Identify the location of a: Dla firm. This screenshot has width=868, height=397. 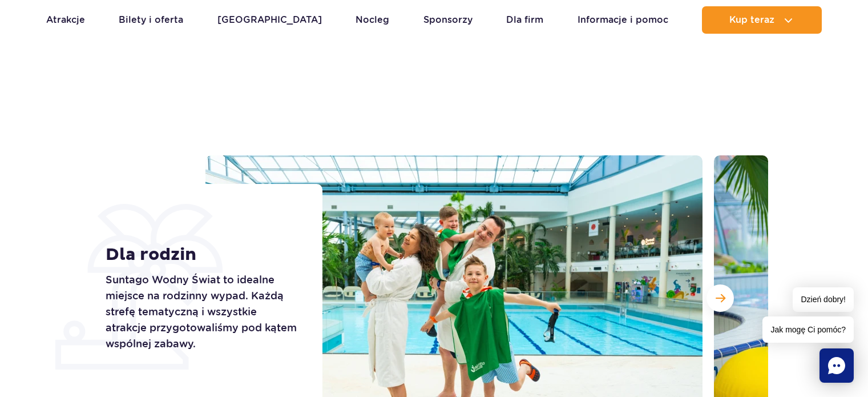
(525, 20).